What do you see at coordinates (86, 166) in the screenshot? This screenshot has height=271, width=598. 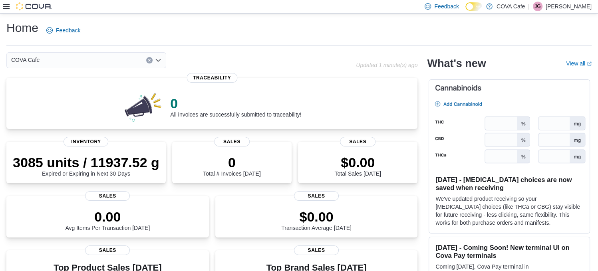 I see `div: Expired or Expiring in Next 30 Days` at bounding box center [86, 166].